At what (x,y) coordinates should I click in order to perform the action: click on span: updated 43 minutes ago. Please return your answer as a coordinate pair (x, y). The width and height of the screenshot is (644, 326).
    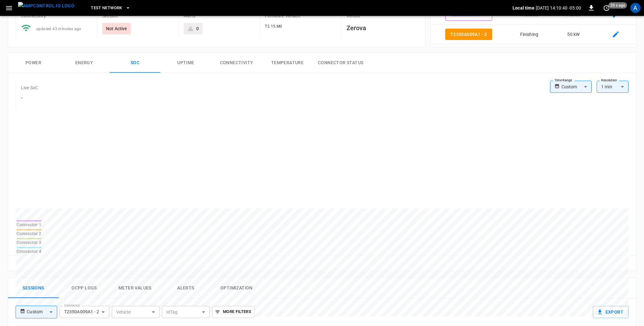
    Looking at the image, I should click on (59, 29).